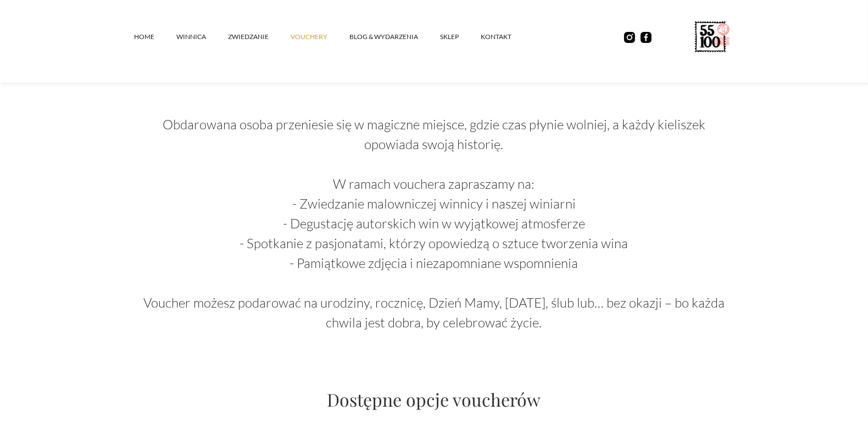 This screenshot has height=427, width=868. Describe the element at coordinates (507, 37) in the screenshot. I see `a: kontakt` at that location.